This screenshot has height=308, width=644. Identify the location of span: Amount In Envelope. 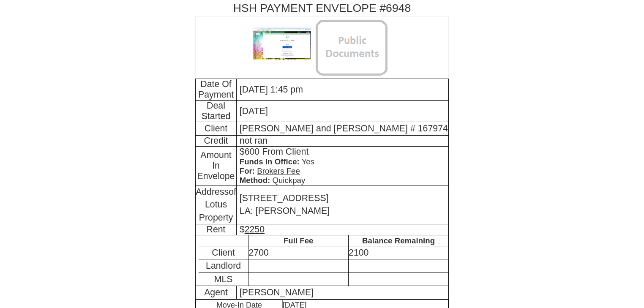
(216, 165).